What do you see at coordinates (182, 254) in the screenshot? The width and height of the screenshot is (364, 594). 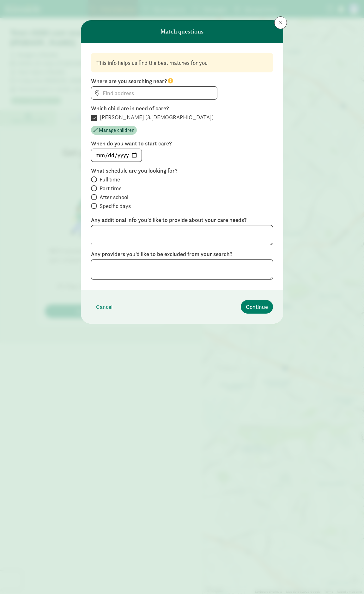 I see `label: Any providers you'd like to be excluded from your search?` at bounding box center [182, 254].